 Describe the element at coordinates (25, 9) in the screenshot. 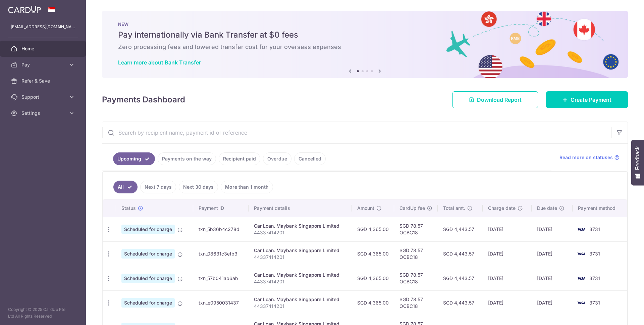

I see `img: CardUp` at that location.